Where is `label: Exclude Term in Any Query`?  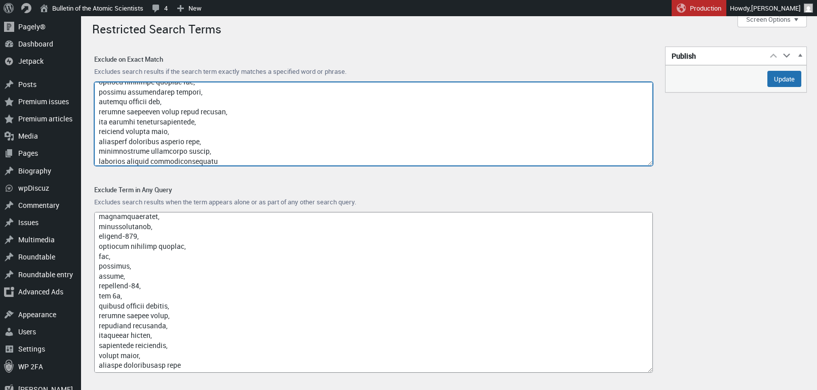
label: Exclude Term in Any Query is located at coordinates (373, 190).